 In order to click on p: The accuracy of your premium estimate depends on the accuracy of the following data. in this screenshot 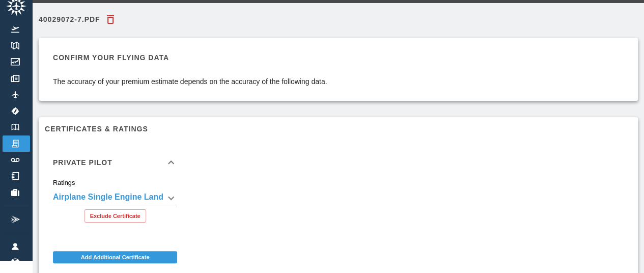, I will do `click(190, 81)`.